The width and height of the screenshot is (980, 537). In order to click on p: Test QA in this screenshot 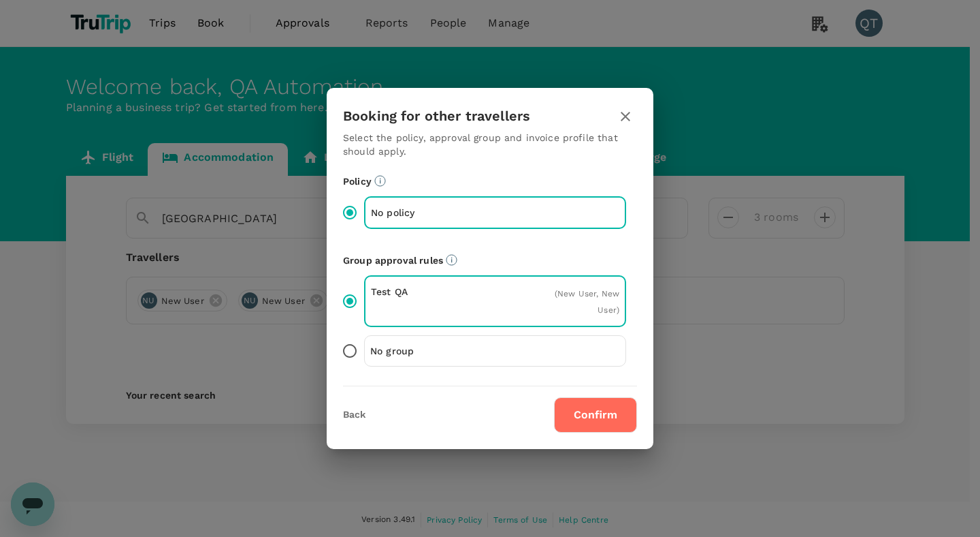, I will do `click(433, 292)`.